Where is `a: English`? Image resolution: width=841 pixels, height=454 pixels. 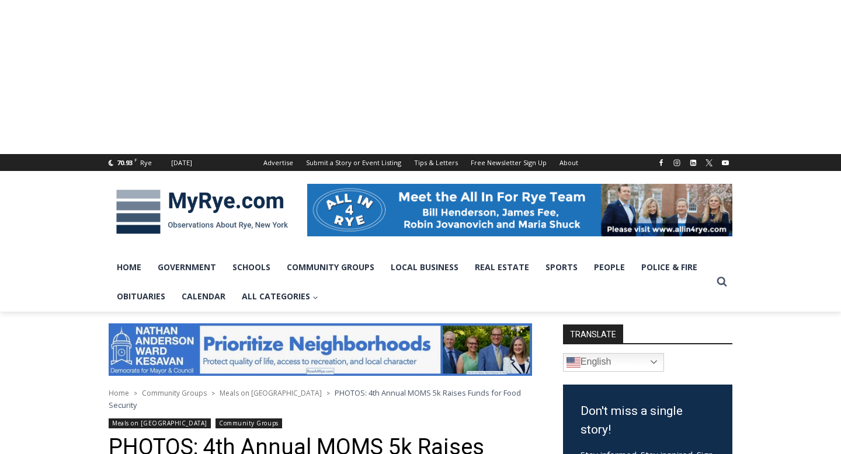 a: English is located at coordinates (613, 363).